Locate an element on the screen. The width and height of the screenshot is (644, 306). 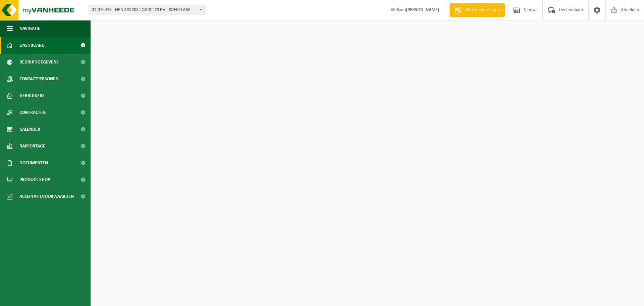
span: Rapportage is located at coordinates (32, 146).